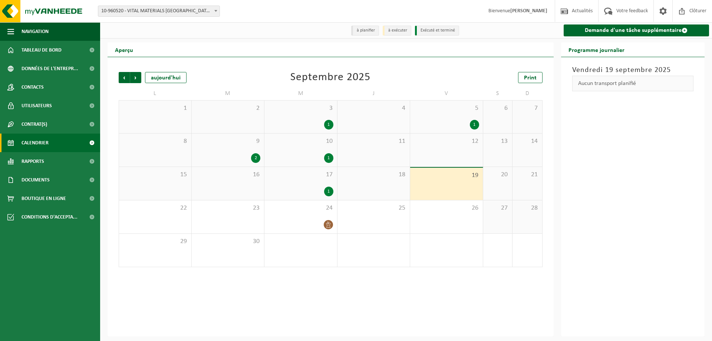 The height and width of the screenshot is (341, 712). Describe the element at coordinates (228, 108) in the screenshot. I see `span: 2` at that location.